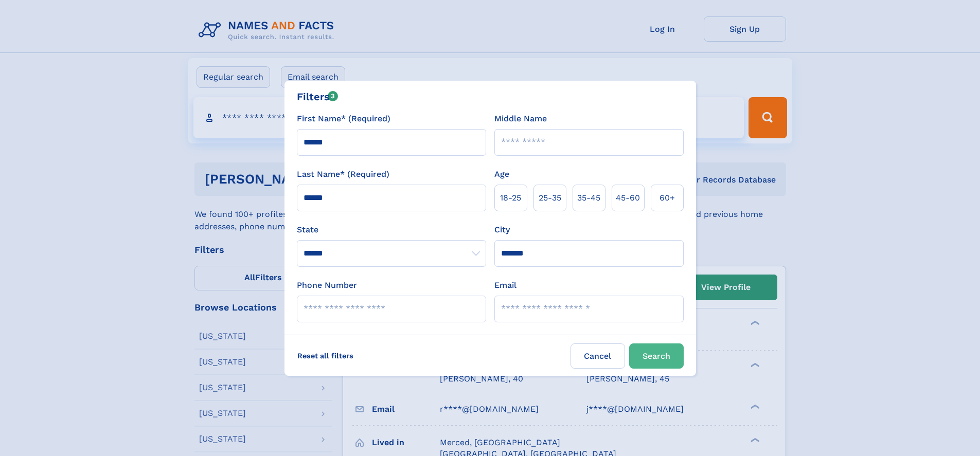 Image resolution: width=980 pixels, height=456 pixels. Describe the element at coordinates (510, 198) in the screenshot. I see `span: 18‑25` at that location.